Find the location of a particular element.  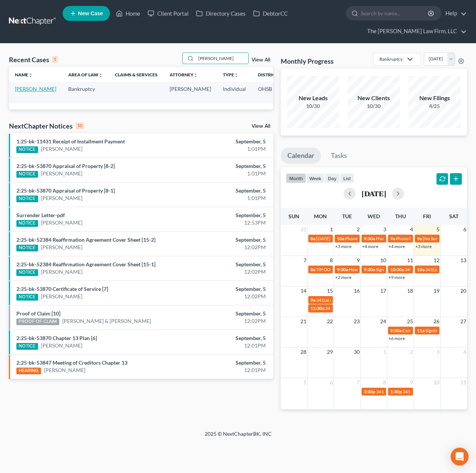

a: Surrender Letter-pdf is located at coordinates (41, 215).